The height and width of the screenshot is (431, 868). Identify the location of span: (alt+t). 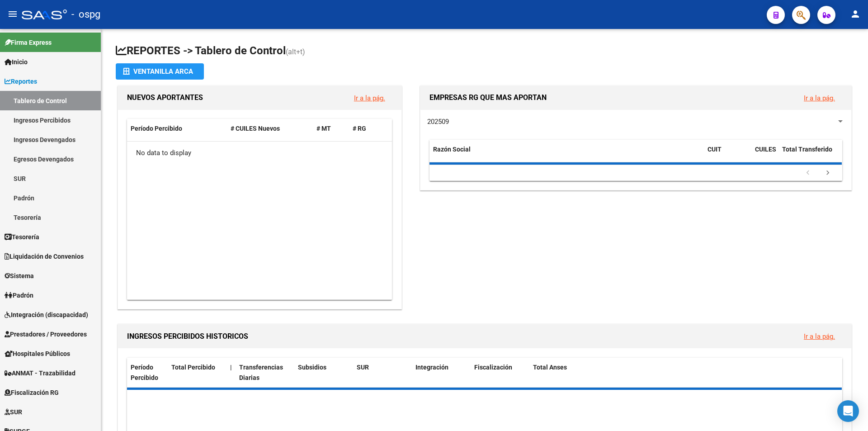
(295, 52).